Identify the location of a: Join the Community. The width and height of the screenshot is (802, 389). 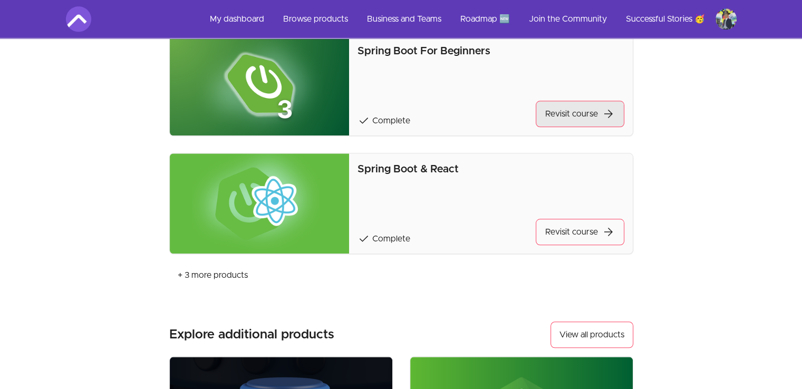
(568, 19).